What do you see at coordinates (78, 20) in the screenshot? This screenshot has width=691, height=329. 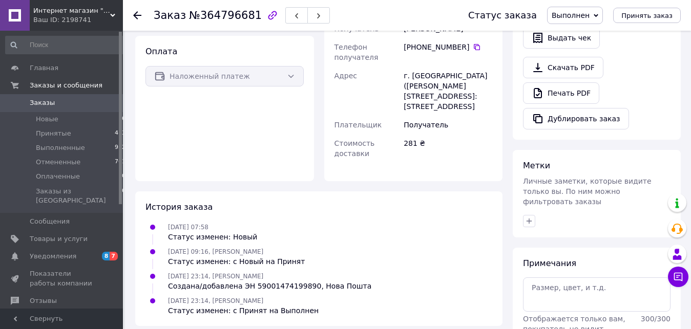 I see `div: Ваш ID: 2198741` at bounding box center [78, 20].